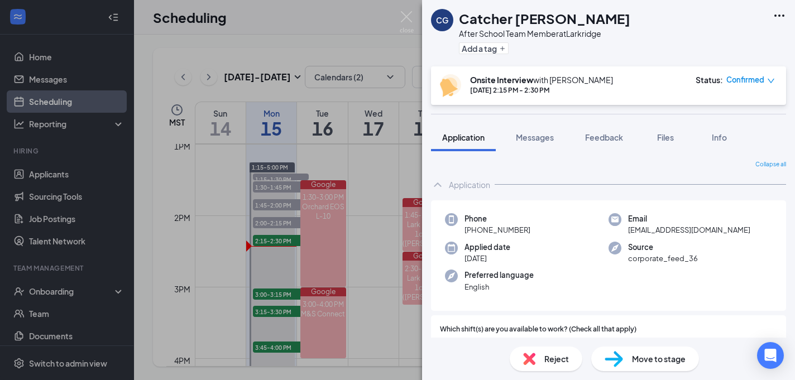  Describe the element at coordinates (463, 137) in the screenshot. I see `span: Application` at that location.